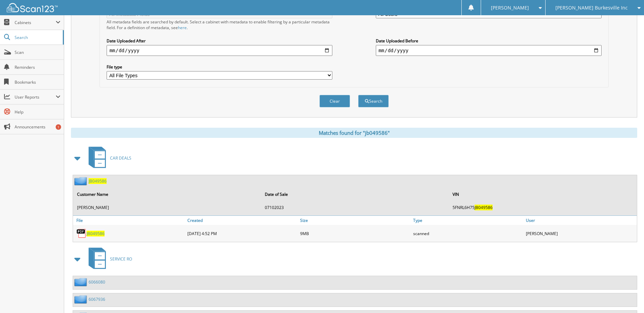 The image size is (644, 313). I want to click on td: 07102023, so click(355, 207).